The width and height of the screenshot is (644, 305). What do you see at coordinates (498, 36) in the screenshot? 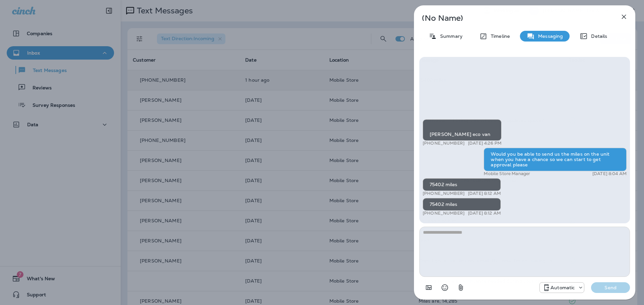
I see `p: Timeline` at bounding box center [498, 36].